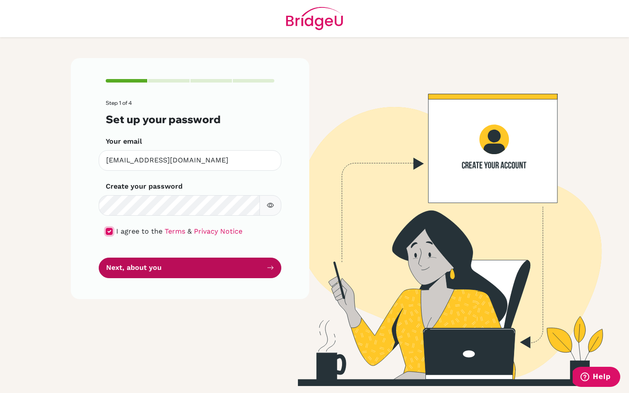 The height and width of the screenshot is (393, 629). I want to click on a: Terms, so click(175, 231).